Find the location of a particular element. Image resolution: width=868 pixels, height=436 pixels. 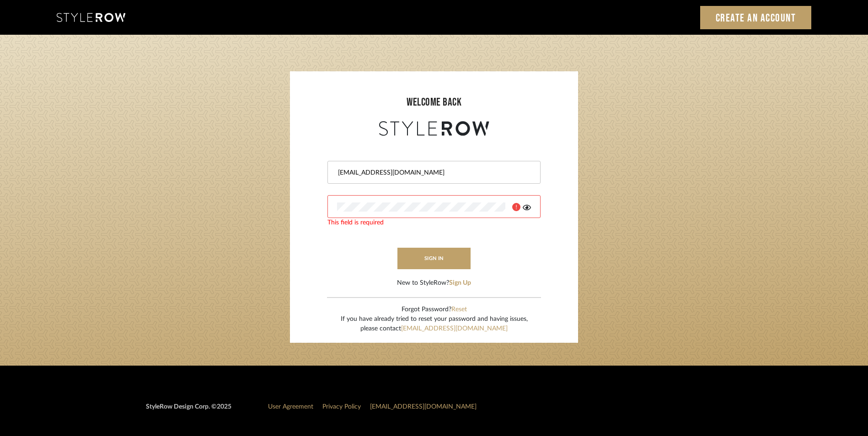

a: Privacy Policy is located at coordinates (342, 407).